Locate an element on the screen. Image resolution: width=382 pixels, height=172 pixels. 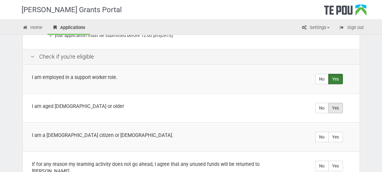
a: Home is located at coordinates (33, 28).